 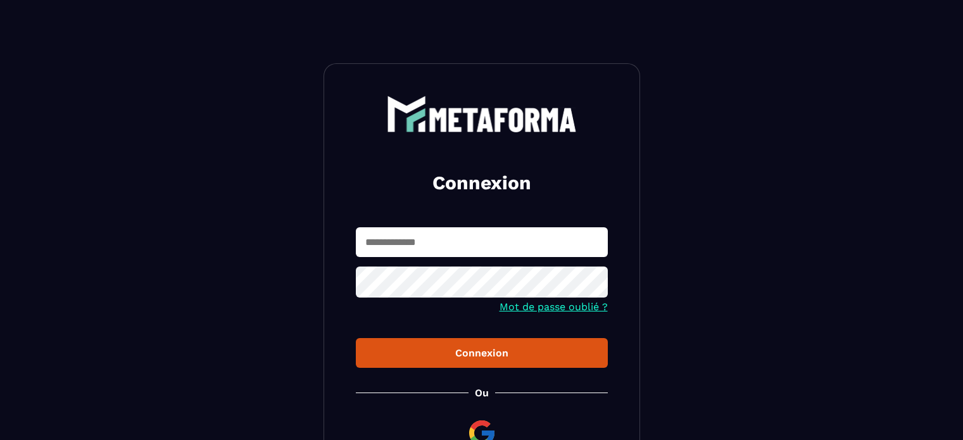 What do you see at coordinates (482, 353) in the screenshot?
I see `button: Connexion` at bounding box center [482, 353].